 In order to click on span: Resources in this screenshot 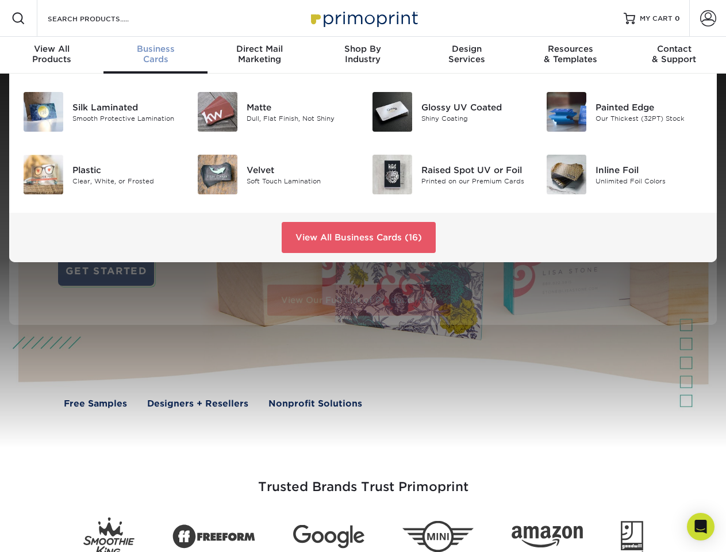, I will do `click(571, 49)`.